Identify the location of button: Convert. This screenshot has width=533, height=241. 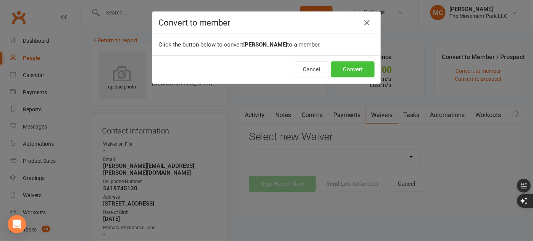
(353, 69).